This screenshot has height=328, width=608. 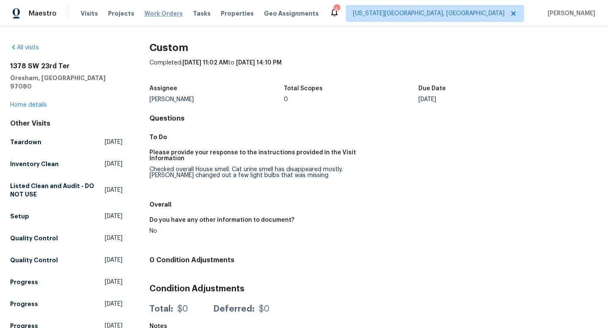 What do you see at coordinates (19, 217) in the screenshot?
I see `h5: Setup` at bounding box center [19, 217].